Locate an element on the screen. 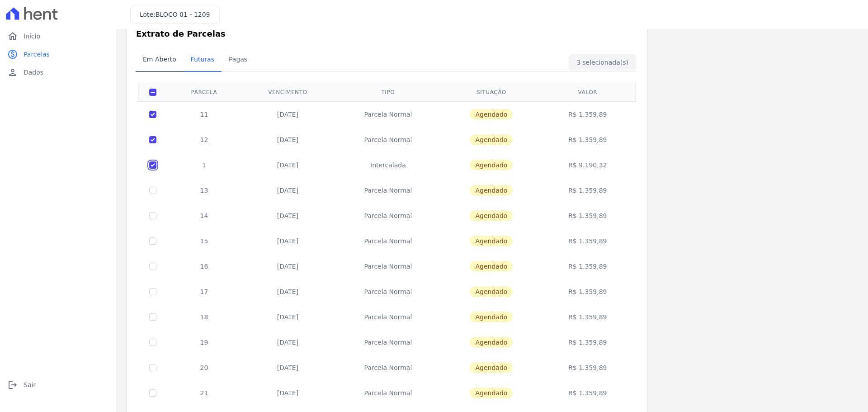 This screenshot has height=412, width=868. i: logout is located at coordinates (12, 385).